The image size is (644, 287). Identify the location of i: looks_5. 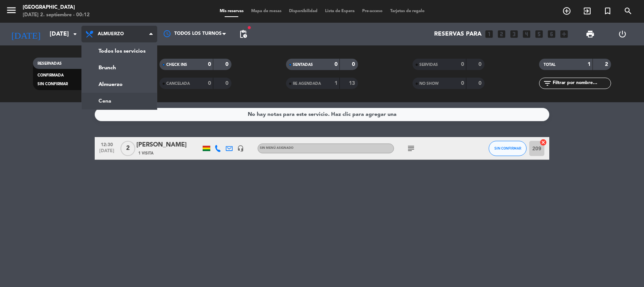
(539, 34).